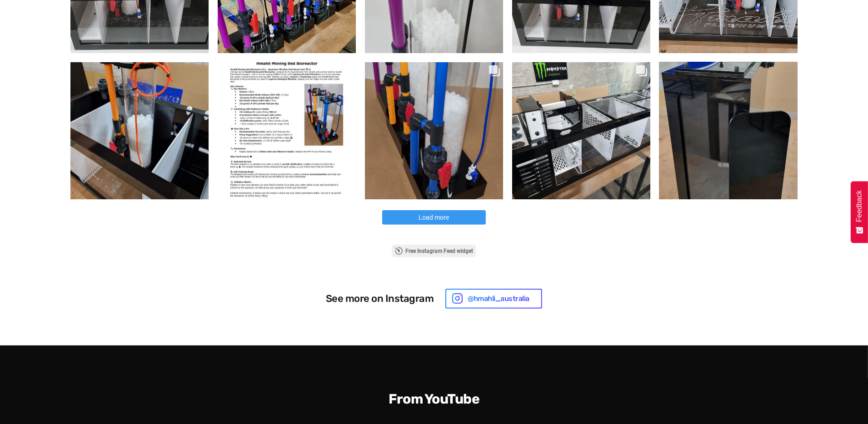  I want to click on img: Massive custom Hmahli Platinum Series Sump..., so click(581, 131).